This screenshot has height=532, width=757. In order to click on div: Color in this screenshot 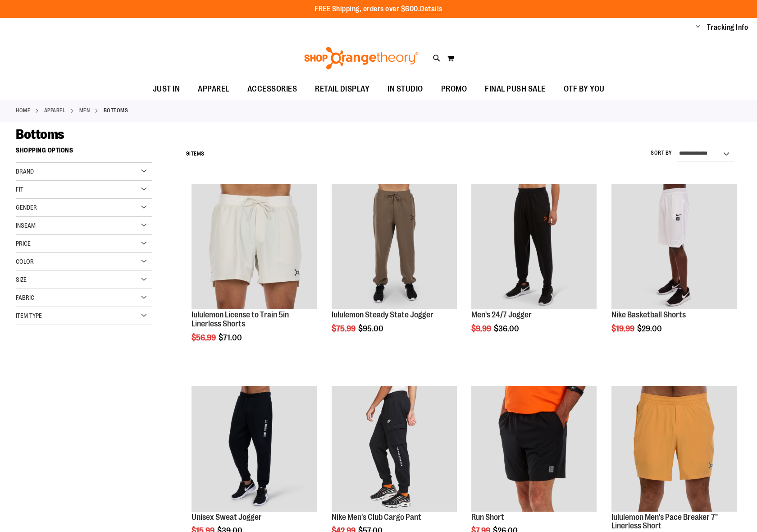, I will do `click(83, 262)`.